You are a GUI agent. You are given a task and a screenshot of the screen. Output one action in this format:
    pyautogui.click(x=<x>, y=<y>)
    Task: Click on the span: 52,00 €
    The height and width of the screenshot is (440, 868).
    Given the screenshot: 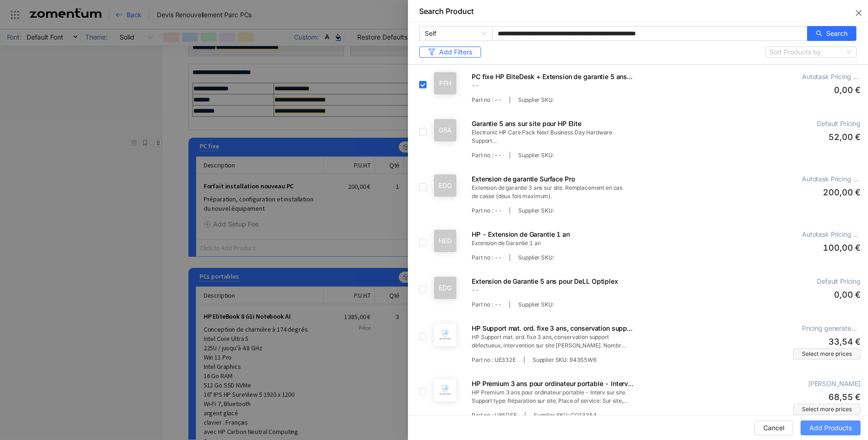 What is the action you would take?
    pyautogui.click(x=845, y=137)
    